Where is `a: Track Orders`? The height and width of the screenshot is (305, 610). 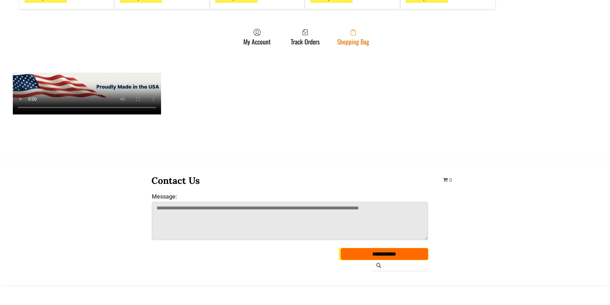
a: Track Orders is located at coordinates (305, 37).